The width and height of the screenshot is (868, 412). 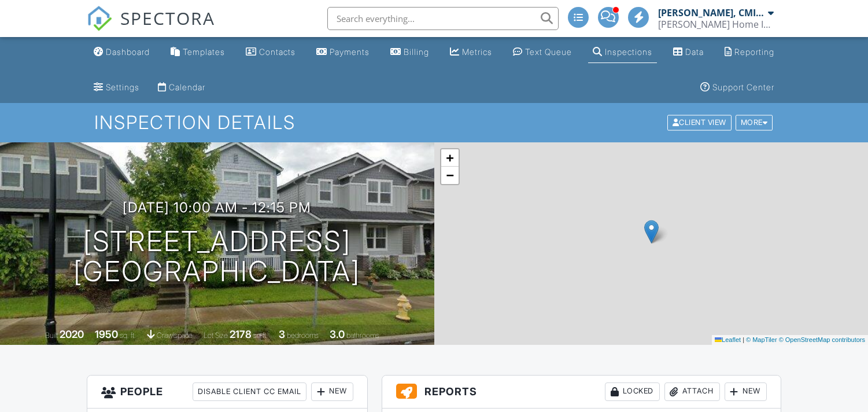 What do you see at coordinates (249, 392) in the screenshot?
I see `div: Disable Client CC Email` at bounding box center [249, 392].